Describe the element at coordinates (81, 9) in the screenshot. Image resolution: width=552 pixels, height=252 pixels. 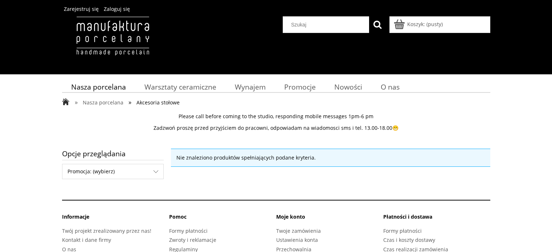
I see `a: Zarejestruj się` at that location.